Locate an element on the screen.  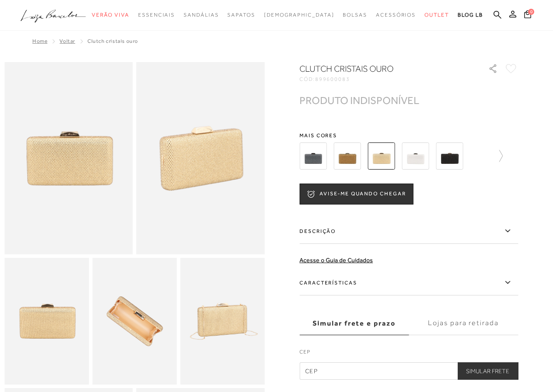
div: PRODUTO INDISPONÍVEL is located at coordinates (360, 100).